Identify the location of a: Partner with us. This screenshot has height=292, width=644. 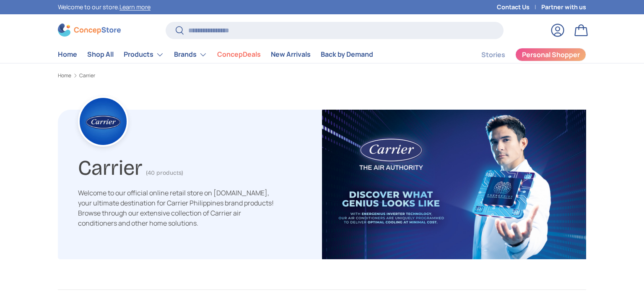
(564, 7).